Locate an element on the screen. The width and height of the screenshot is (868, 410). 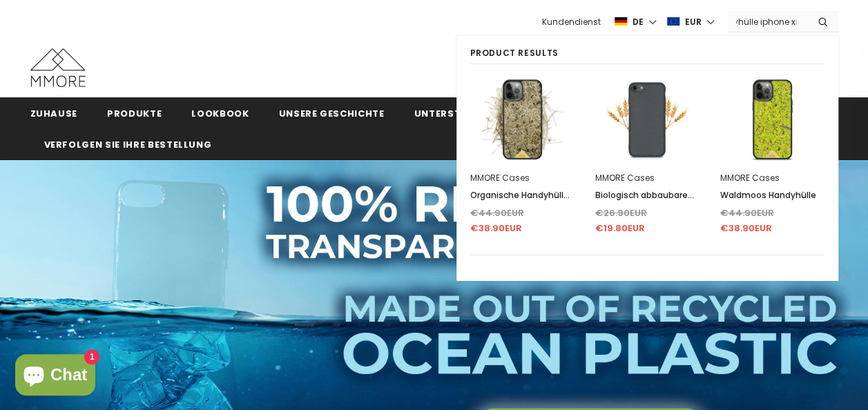
span: Produkte is located at coordinates (134, 113).